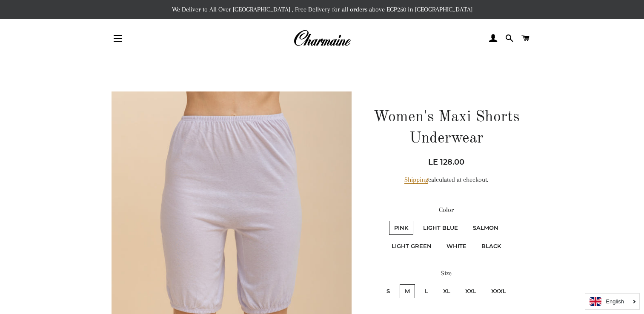 The width and height of the screenshot is (644, 314). I want to click on a: English, so click(612, 301).